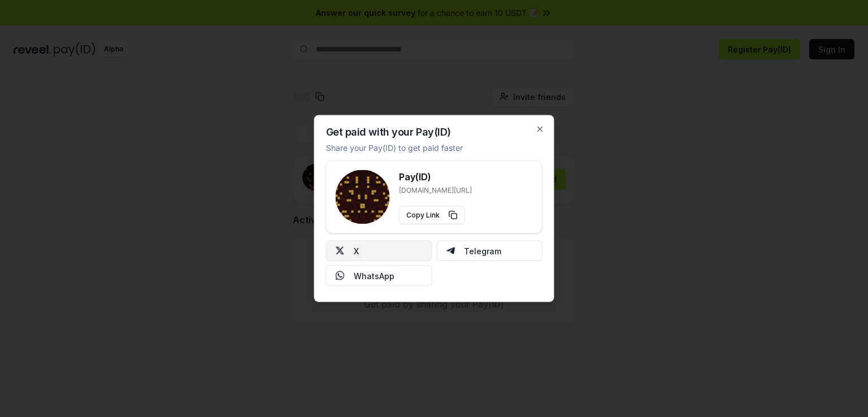 The image size is (868, 417). I want to click on img: Telegram, so click(450, 251).